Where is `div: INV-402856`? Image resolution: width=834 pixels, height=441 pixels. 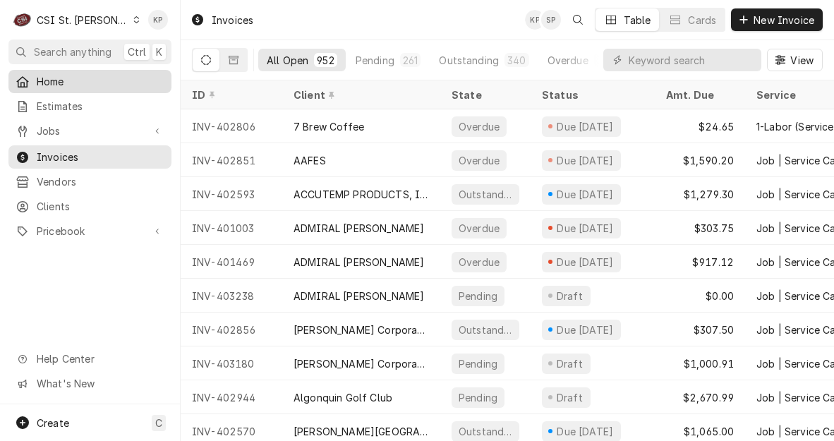
div: INV-402856 is located at coordinates (231, 330).